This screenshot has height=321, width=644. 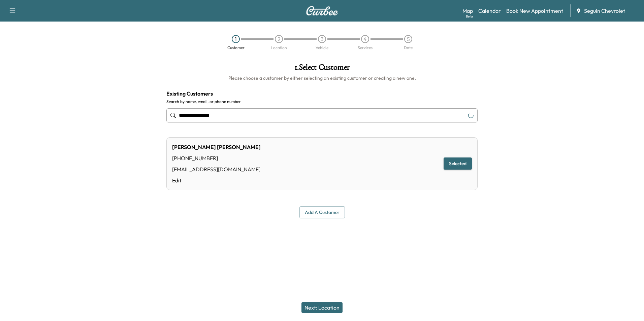 What do you see at coordinates (322, 11) in the screenshot?
I see `img: Curbee Logo` at bounding box center [322, 11].